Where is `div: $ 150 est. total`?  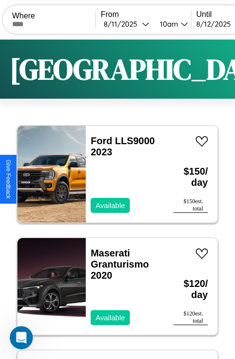
div: $ 150 est. total is located at coordinates (190, 205).